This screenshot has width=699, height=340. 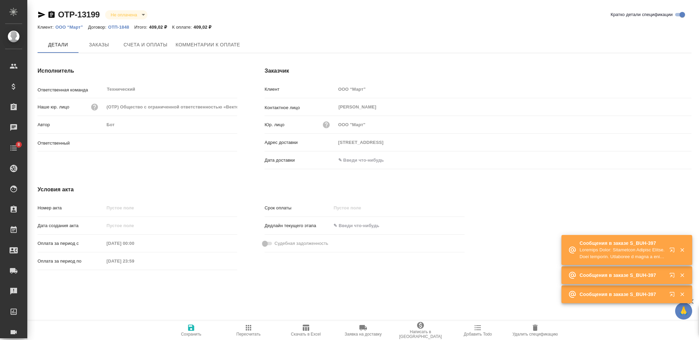 I want to click on p: Дедлайн текущего этапа, so click(x=298, y=226).